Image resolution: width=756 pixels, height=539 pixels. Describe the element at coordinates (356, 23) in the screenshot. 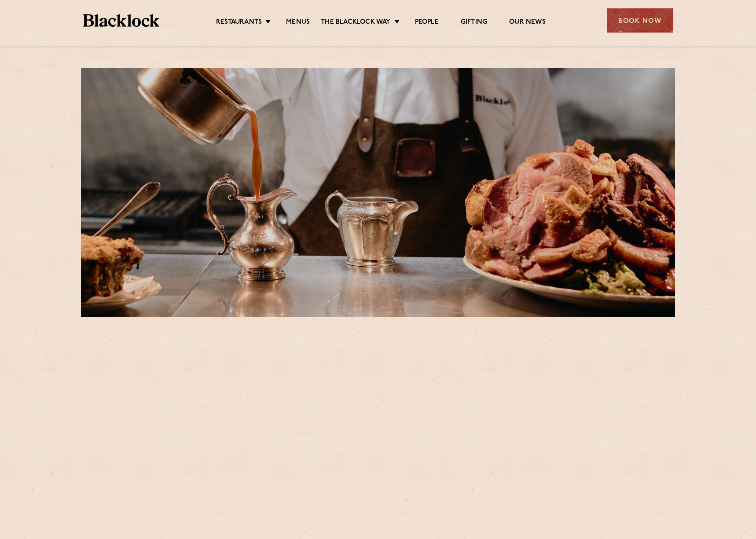

I see `a: The Blacklock Way` at that location.